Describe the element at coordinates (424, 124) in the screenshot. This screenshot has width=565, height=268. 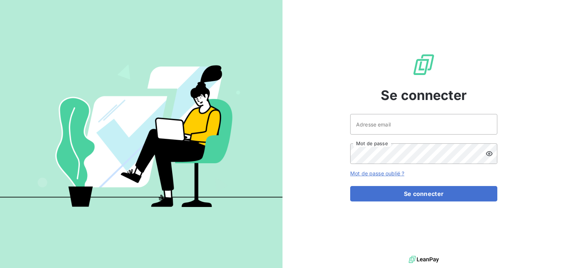
I see `input: placeholder` at that location.